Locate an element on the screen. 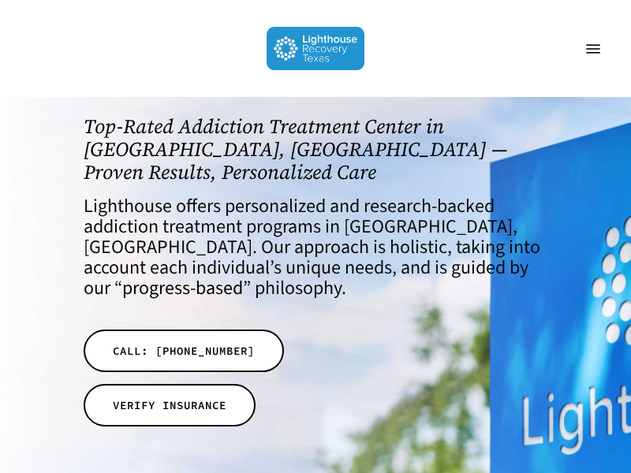 The height and width of the screenshot is (473, 631). span: VERIFY INSURANCE is located at coordinates (170, 405).